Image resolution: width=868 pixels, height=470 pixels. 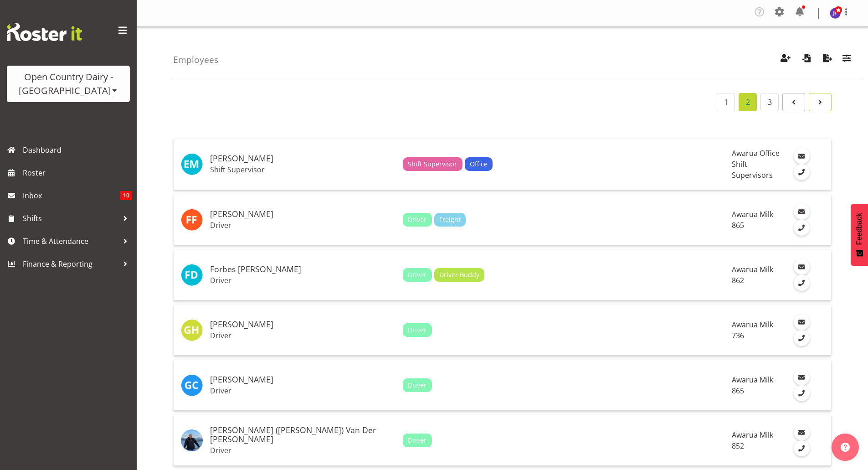 I want to click on img: gavin-hamilton7419.jpg, so click(x=192, y=330).